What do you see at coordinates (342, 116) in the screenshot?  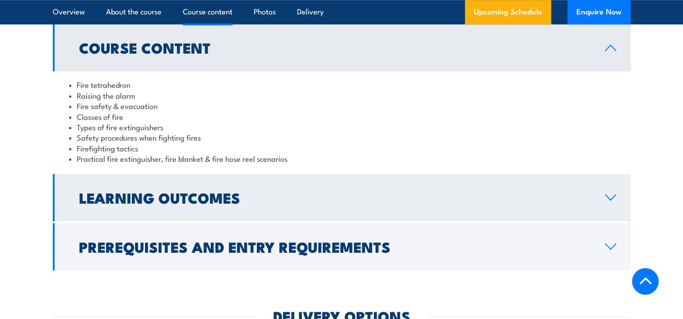 I see `li: Classes of fire` at bounding box center [342, 116].